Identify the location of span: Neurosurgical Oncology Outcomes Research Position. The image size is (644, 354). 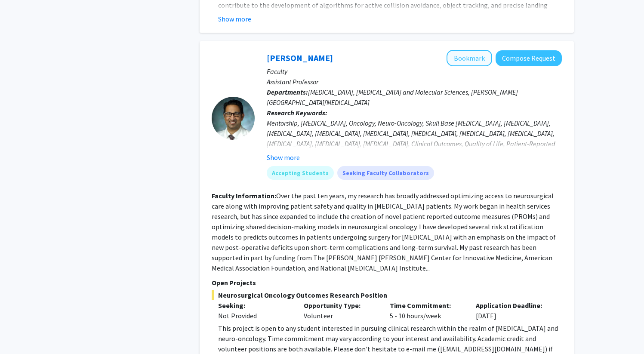
(387, 296).